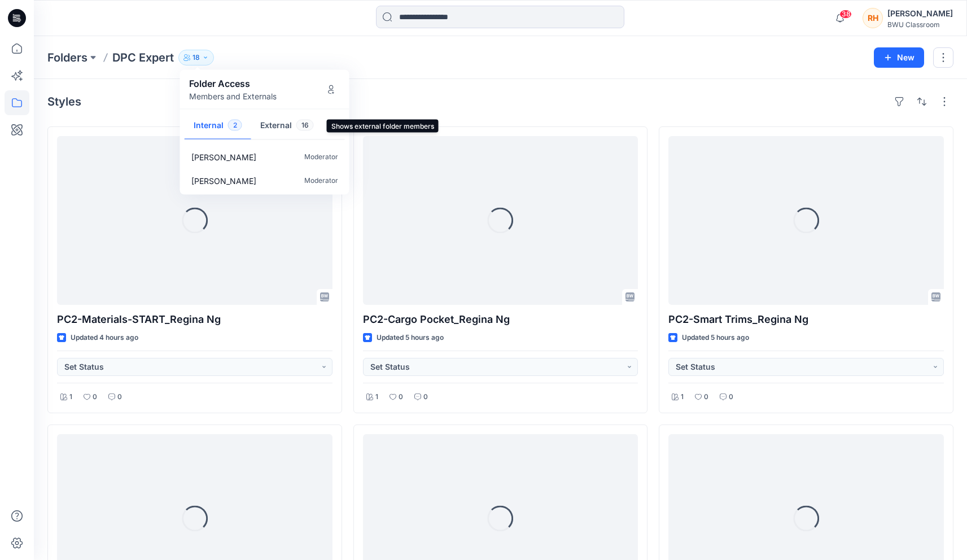  Describe the element at coordinates (305, 125) in the screenshot. I see `span: 16` at that location.